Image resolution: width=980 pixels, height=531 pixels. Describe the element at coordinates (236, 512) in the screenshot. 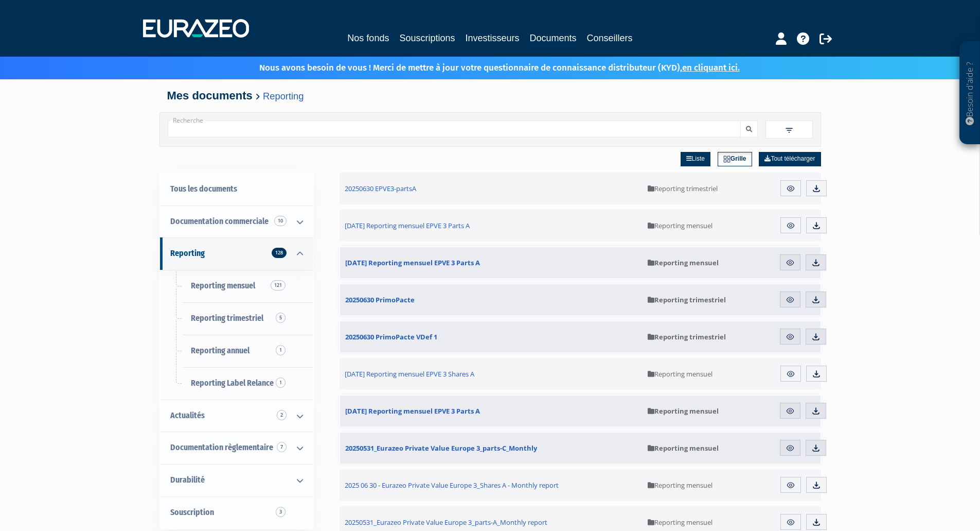

I see `a: Souscription3` at that location.